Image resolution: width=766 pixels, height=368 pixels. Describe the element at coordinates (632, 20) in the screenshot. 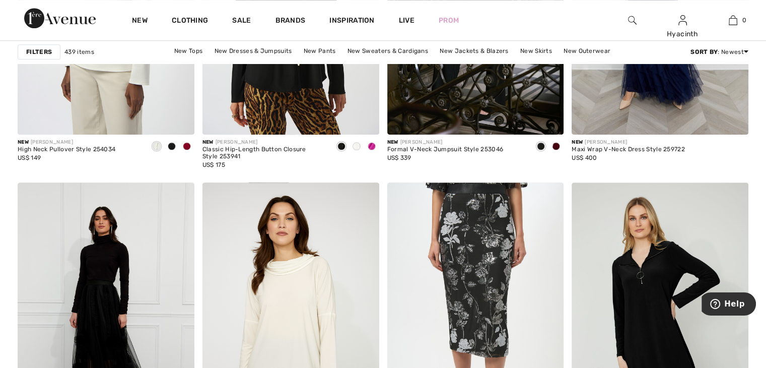

I see `img: search the website` at that location.